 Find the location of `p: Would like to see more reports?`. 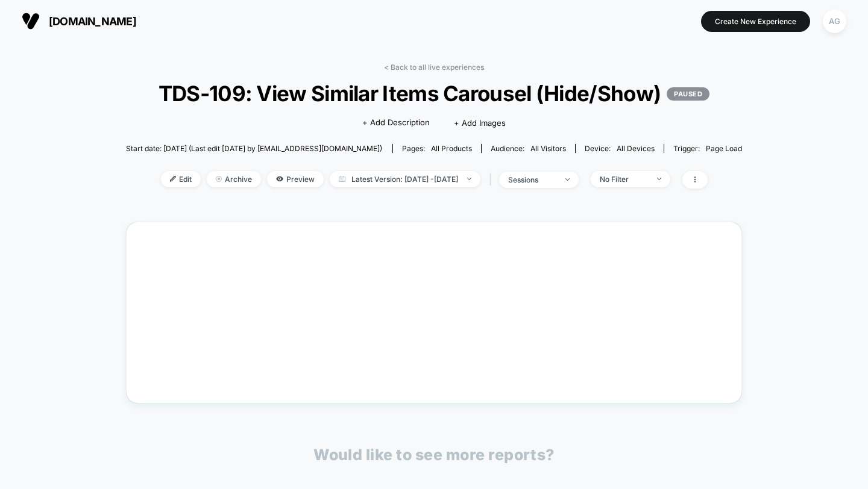

p: Would like to see more reports? is located at coordinates (434, 455).